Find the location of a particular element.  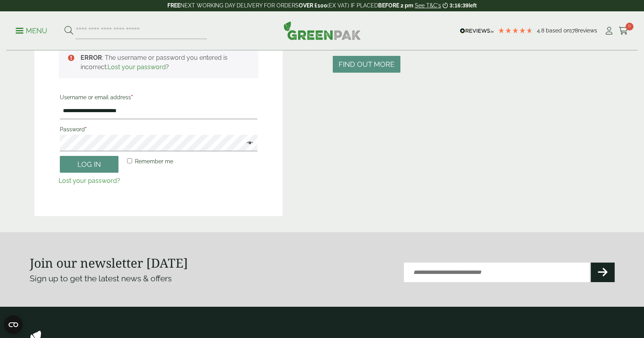

button: Find out more is located at coordinates (366, 64).